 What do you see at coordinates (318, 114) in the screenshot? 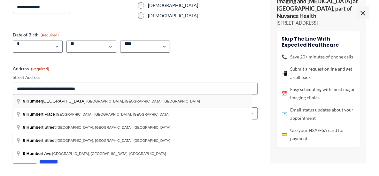
I see `li: Email status updates about your appointment` at bounding box center [318, 114].